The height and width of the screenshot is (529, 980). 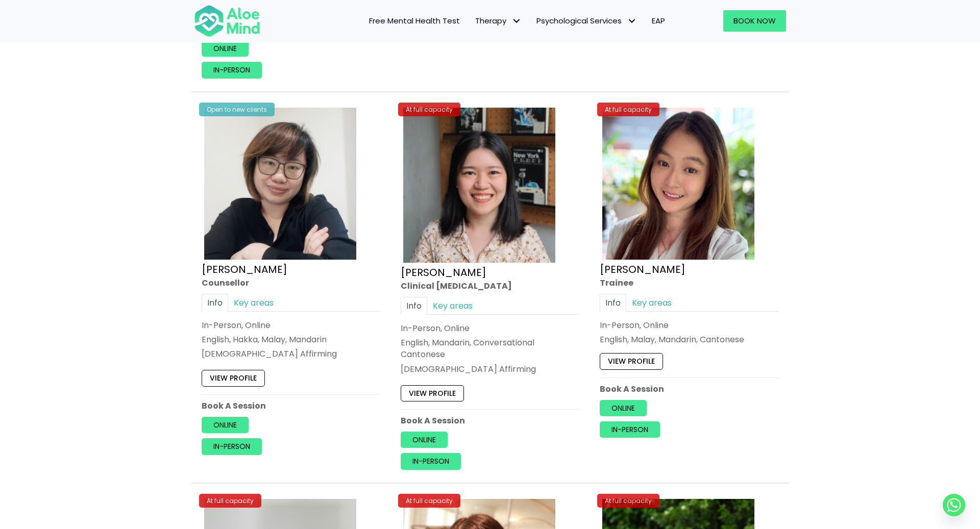 I want to click on span: Psychological Services, so click(x=587, y=20).